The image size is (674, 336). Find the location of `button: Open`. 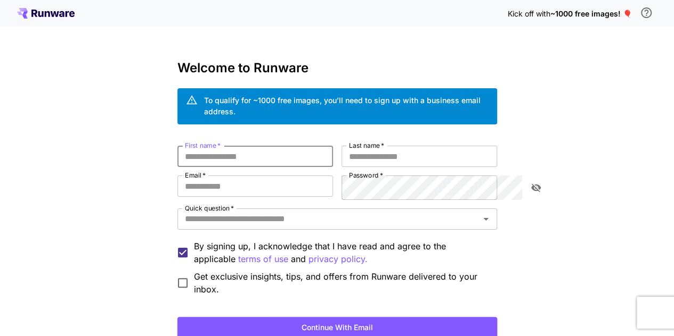

button: Open is located at coordinates (486, 219).